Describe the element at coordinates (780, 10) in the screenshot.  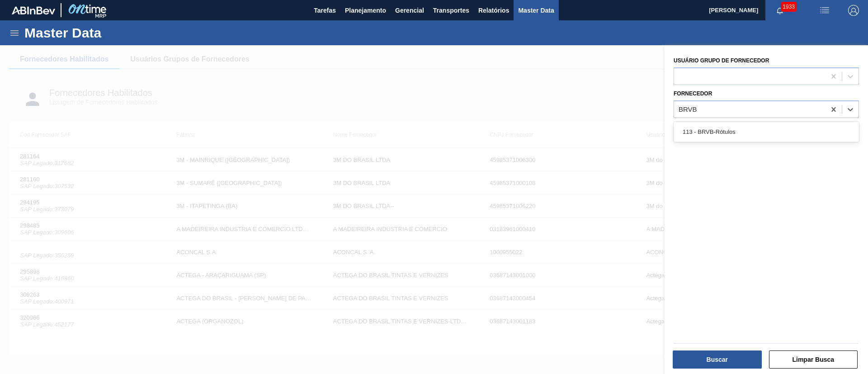
I see `button: Notificações` at that location.